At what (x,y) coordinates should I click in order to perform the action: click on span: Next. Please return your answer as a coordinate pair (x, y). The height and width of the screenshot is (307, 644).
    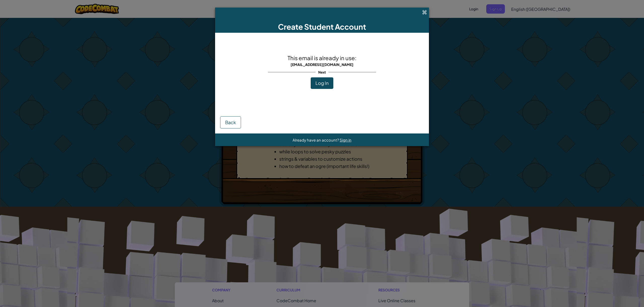
    Looking at the image, I should click on (322, 72).